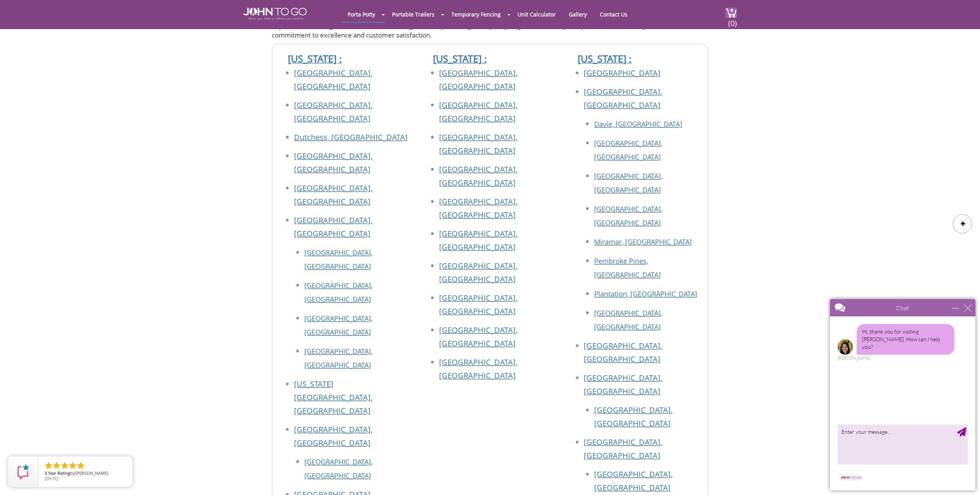 Image resolution: width=980 pixels, height=495 pixels. Describe the element at coordinates (476, 14) in the screenshot. I see `a: Temporary Fencing` at that location.